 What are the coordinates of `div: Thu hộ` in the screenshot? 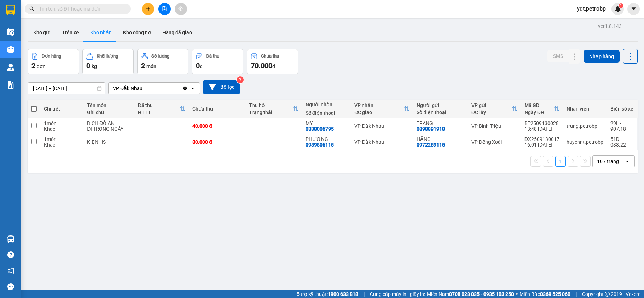 It's located at (271, 105).